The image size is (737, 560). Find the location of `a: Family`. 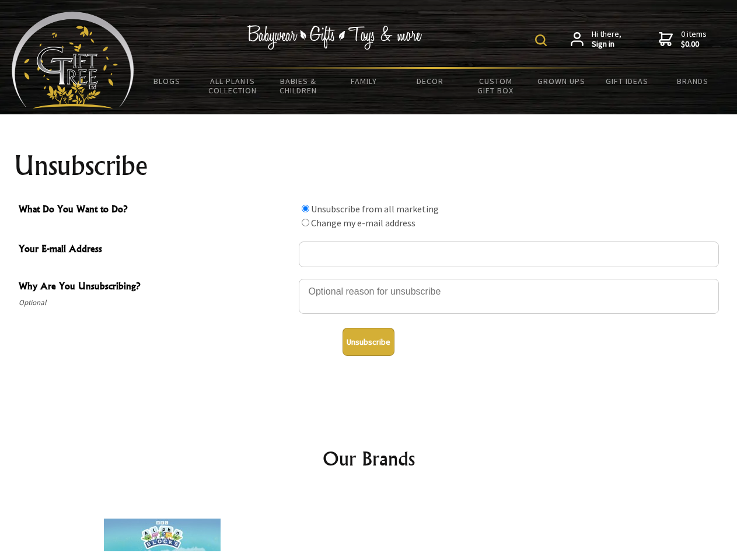

a: Family is located at coordinates (364, 81).